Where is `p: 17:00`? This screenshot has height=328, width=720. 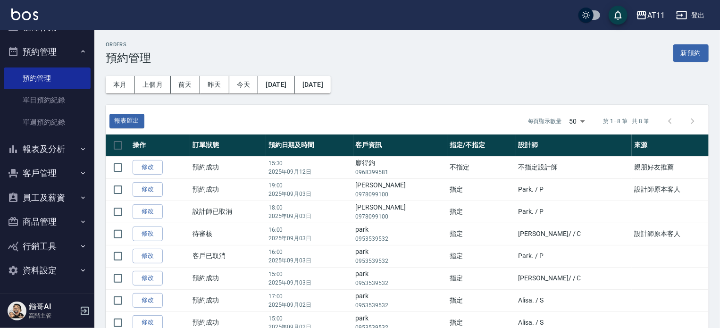
p: 17:00 is located at coordinates (310, 296).